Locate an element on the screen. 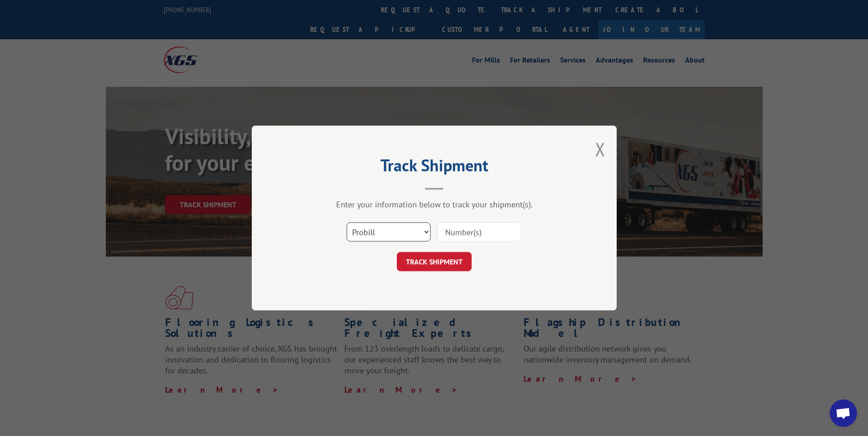 This screenshot has width=868, height=436. div: Enter your information below to track your shipment(s). is located at coordinates (434, 204).